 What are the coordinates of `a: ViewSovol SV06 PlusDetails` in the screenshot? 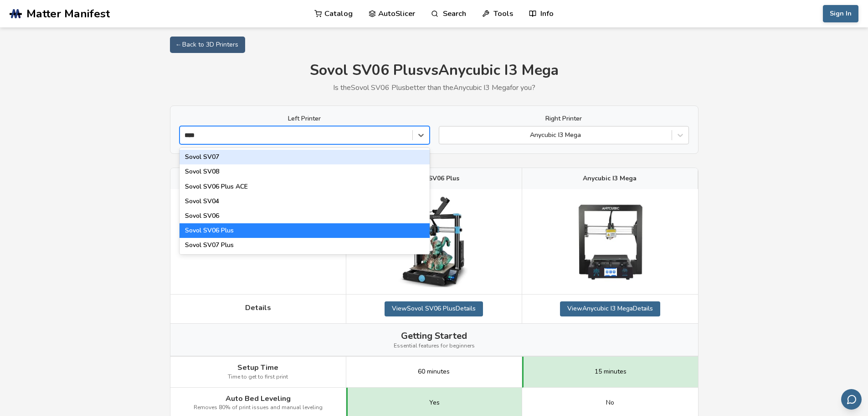 It's located at (434, 308).